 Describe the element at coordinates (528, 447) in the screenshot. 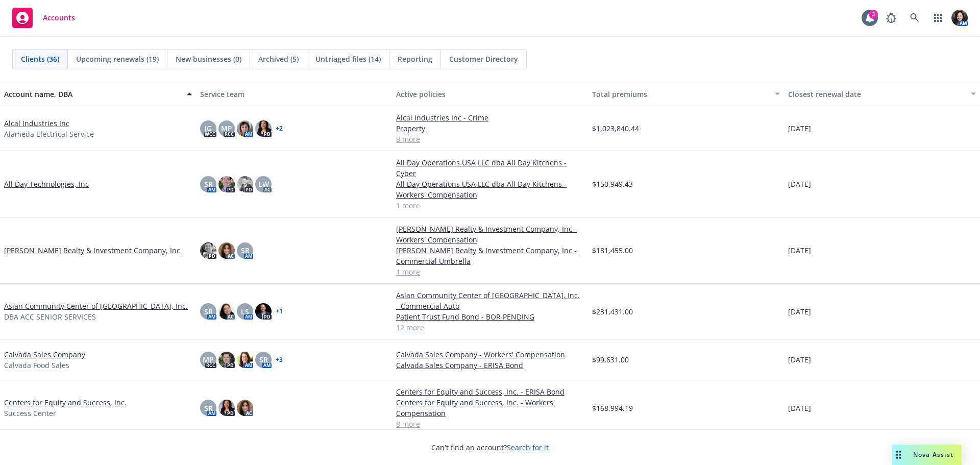

I see `a: Search for it` at that location.